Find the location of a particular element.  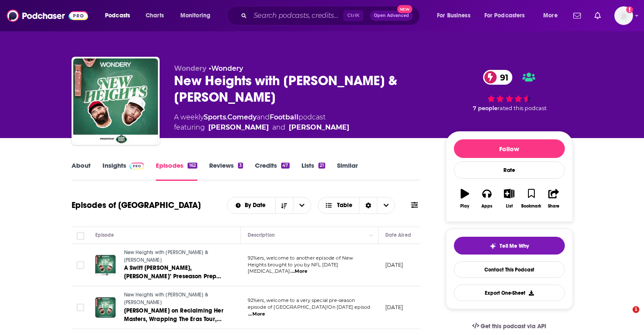

span: For Business is located at coordinates (454, 16).